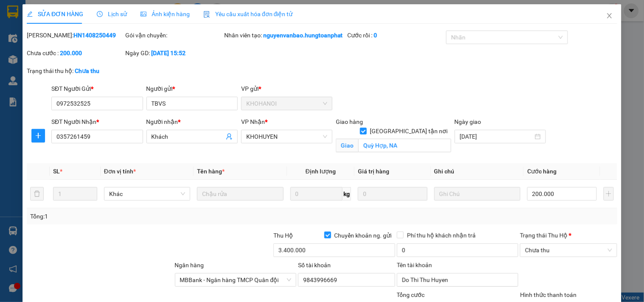 The width and height of the screenshot is (644, 302). What do you see at coordinates (253, 122) in the screenshot?
I see `span: VP Nhận` at bounding box center [253, 122].